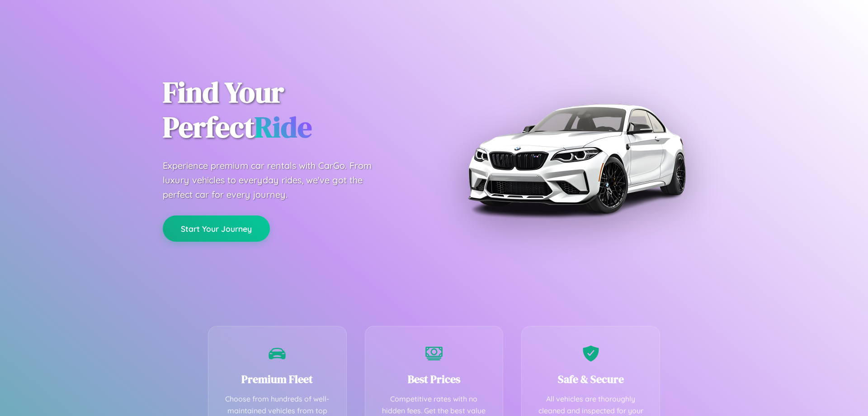 The height and width of the screenshot is (416, 868). Describe the element at coordinates (216, 228) in the screenshot. I see `button: Start Your Journey` at that location.